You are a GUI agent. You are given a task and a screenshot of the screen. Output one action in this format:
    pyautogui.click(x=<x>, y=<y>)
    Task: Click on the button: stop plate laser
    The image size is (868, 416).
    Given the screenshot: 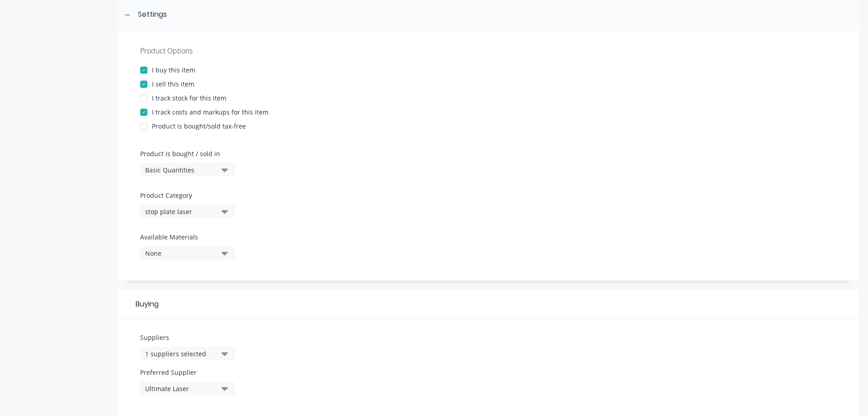 What is the action you would take?
    pyautogui.click(x=188, y=212)
    